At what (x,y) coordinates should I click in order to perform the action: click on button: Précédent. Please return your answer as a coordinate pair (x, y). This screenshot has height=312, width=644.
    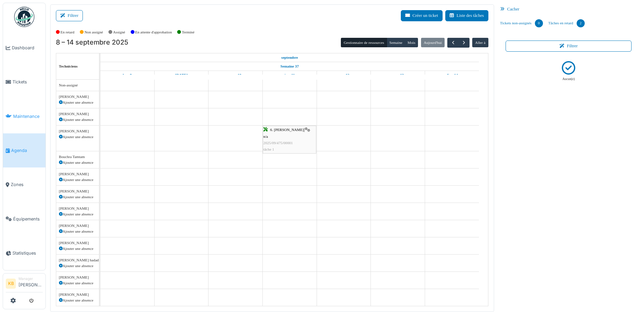
    Looking at the image, I should click on (453, 42).